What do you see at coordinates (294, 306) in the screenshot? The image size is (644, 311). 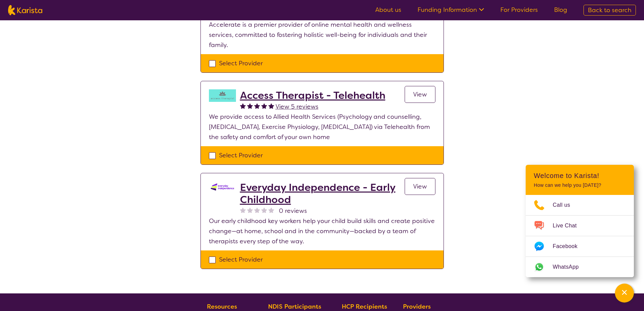 I see `b: NDIS Participants` at bounding box center [294, 306].